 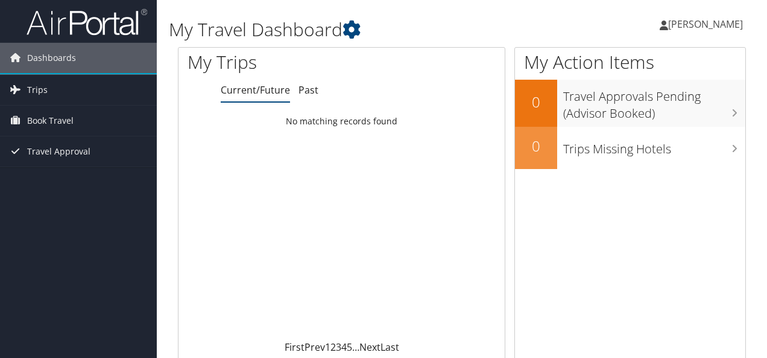 I want to click on a: Past, so click(x=308, y=90).